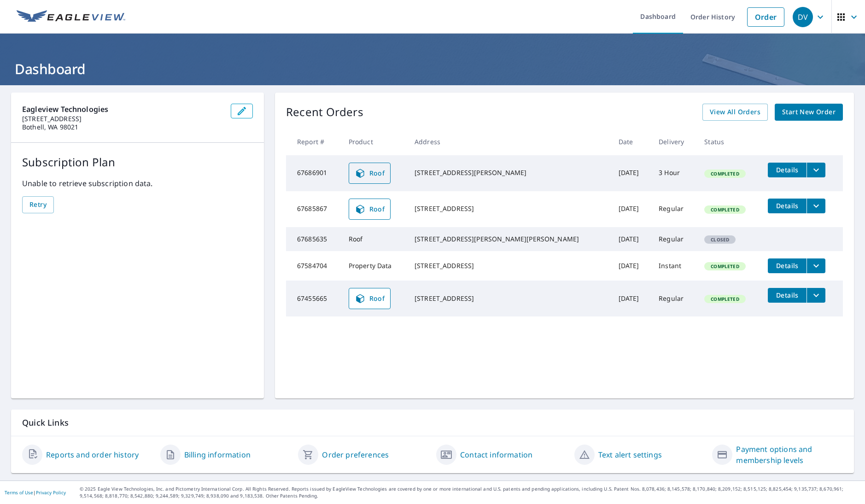  I want to click on button: filesDropdownBtn-67584704, so click(816, 266).